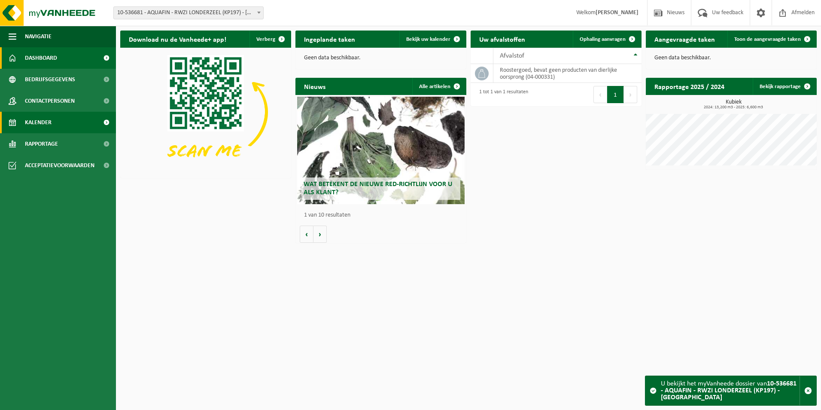 The height and width of the screenshot is (410, 821). I want to click on button: Vorige, so click(307, 234).